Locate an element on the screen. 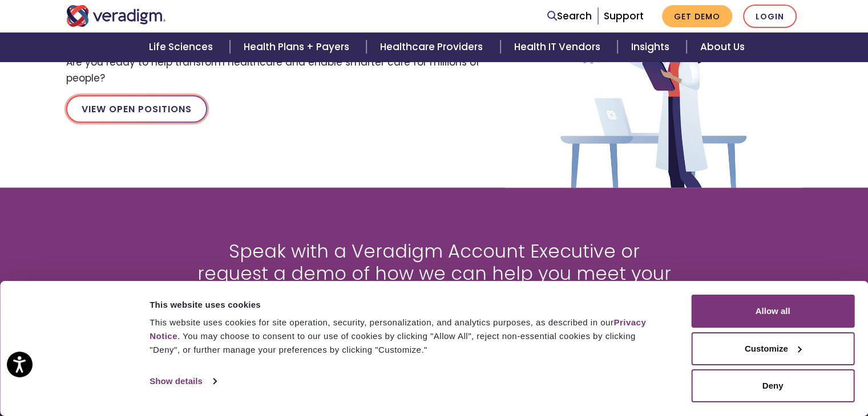 Image resolution: width=868 pixels, height=416 pixels. a: Login is located at coordinates (770, 16).